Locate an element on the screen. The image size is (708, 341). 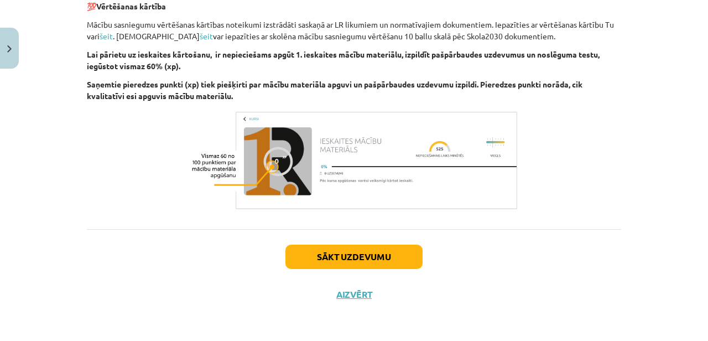
strong: Lai pārietu uz ieskaites kārtošanu, ir nepieciešams apgūt 1. ieskaites mācību materiālu, izpildīt... is located at coordinates (343, 60).